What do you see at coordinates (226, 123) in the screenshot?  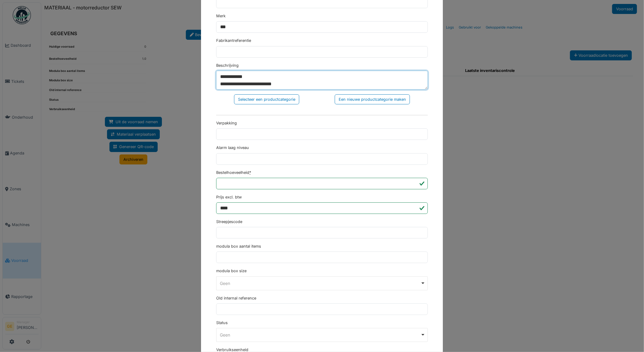 I see `label: Verpakking` at bounding box center [226, 123].